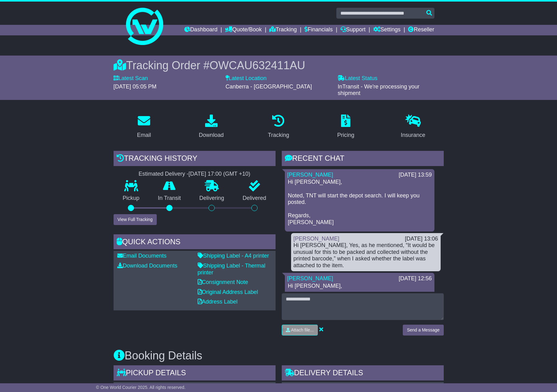 This screenshot has width=557, height=392. Describe the element at coordinates (346, 127) in the screenshot. I see `a: Pricing` at that location.